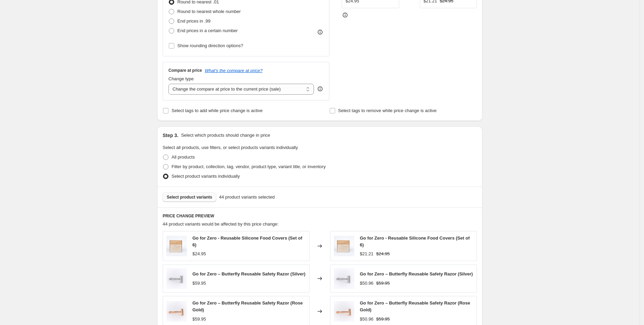  I want to click on span: Select tags to add while price change is active, so click(217, 111).